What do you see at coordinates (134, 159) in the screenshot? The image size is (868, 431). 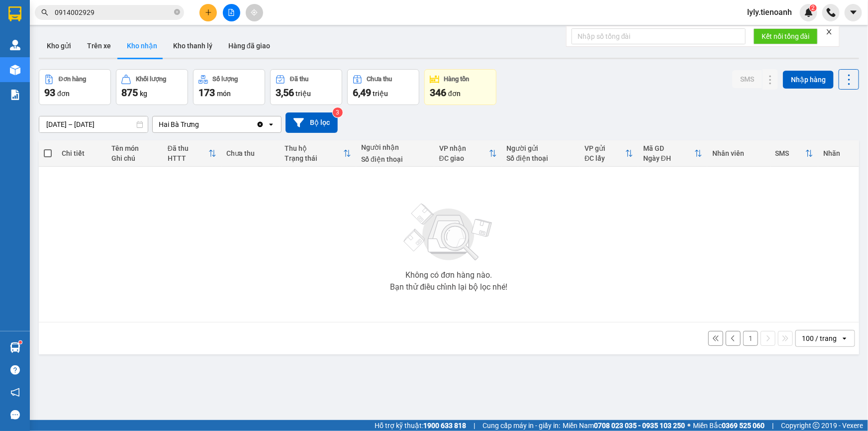 I see `div: Ghi chú` at bounding box center [134, 159].